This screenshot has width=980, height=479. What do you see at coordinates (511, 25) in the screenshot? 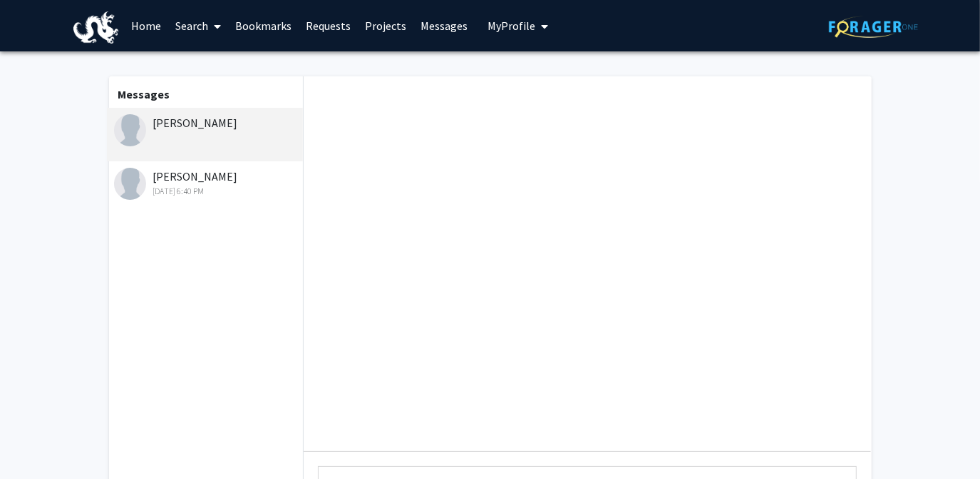
I see `span: My Profile` at bounding box center [511, 25].